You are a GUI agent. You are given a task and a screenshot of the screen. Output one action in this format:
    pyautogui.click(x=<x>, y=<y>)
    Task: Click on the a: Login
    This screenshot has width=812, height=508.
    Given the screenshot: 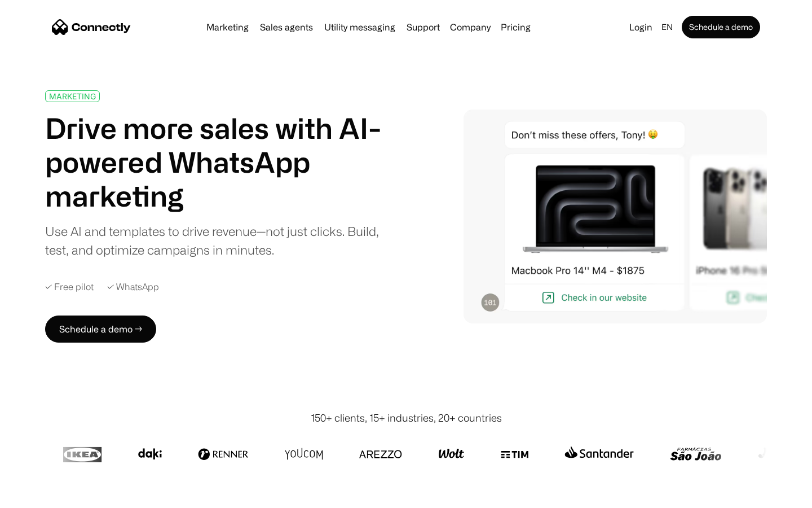 What is the action you would take?
    pyautogui.click(x=641, y=27)
    